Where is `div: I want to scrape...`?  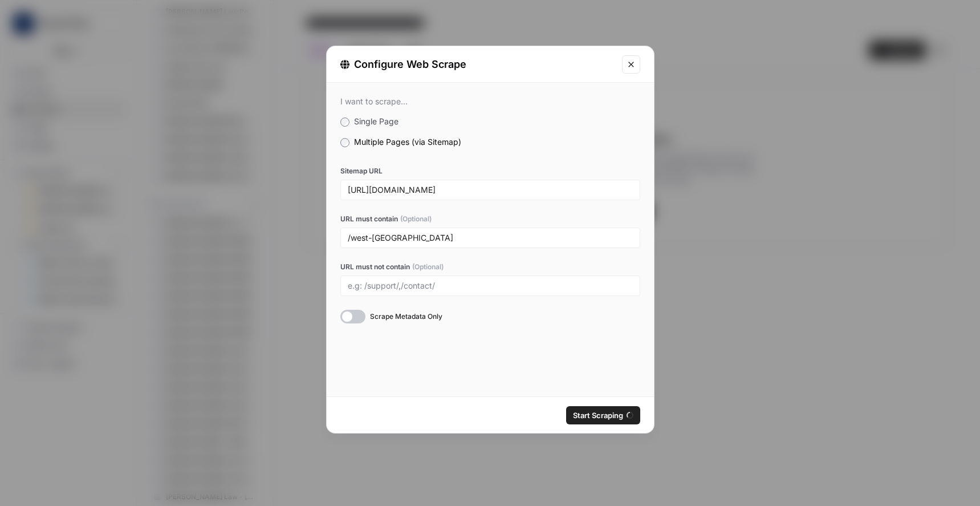 div: I want to scrape... is located at coordinates (490, 102).